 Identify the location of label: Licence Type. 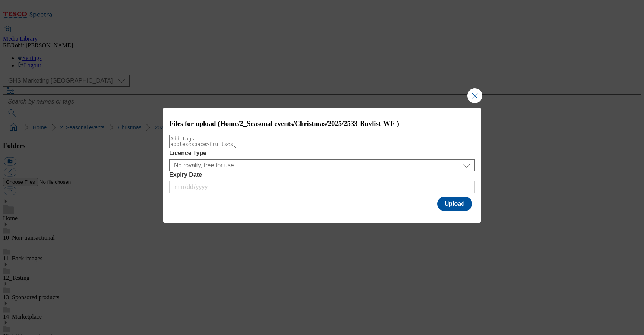
(322, 153).